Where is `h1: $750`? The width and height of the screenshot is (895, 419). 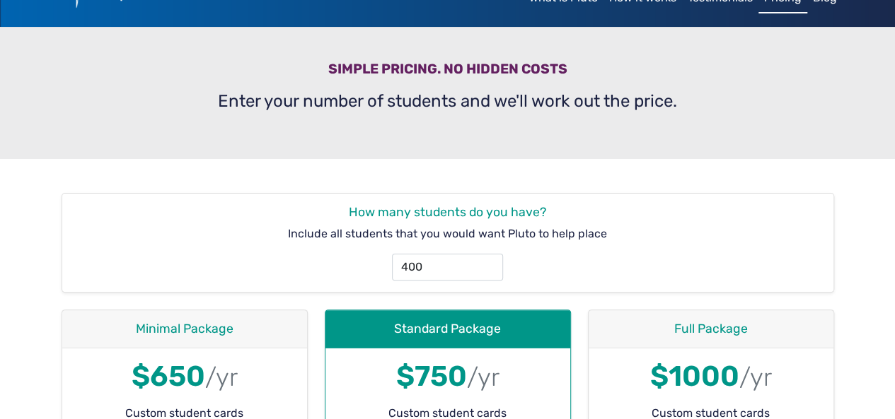 h1: $750 is located at coordinates (448, 377).